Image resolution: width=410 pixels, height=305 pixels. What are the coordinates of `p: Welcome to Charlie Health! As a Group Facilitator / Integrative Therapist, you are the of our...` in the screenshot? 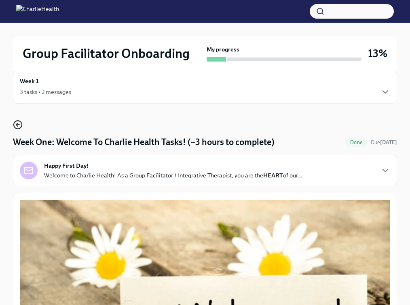 It's located at (173, 175).